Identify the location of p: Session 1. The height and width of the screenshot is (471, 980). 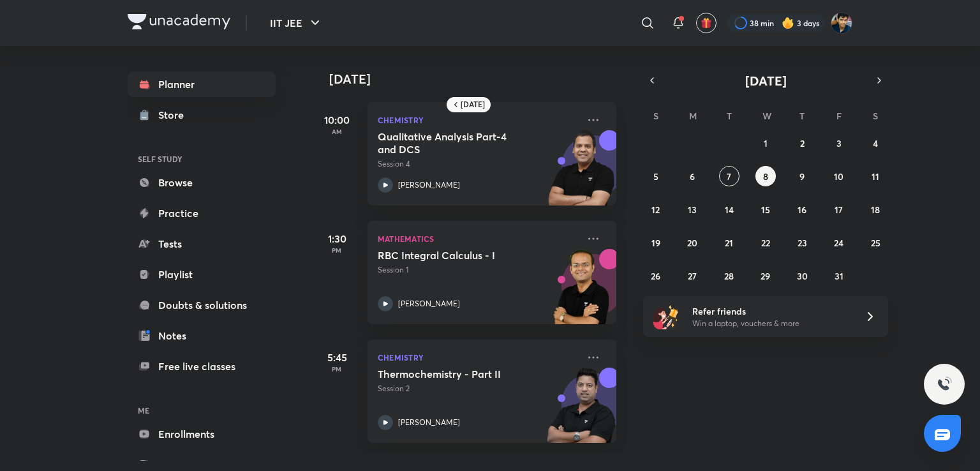
(478, 270).